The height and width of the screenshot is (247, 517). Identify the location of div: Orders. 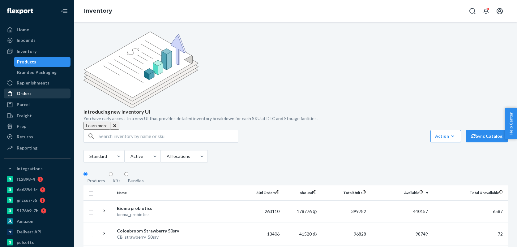
(24, 93).